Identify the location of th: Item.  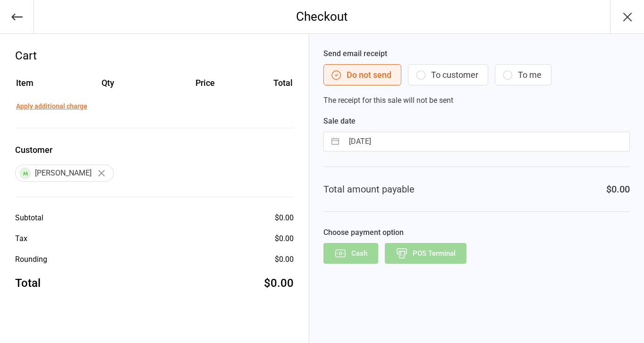
(49, 86).